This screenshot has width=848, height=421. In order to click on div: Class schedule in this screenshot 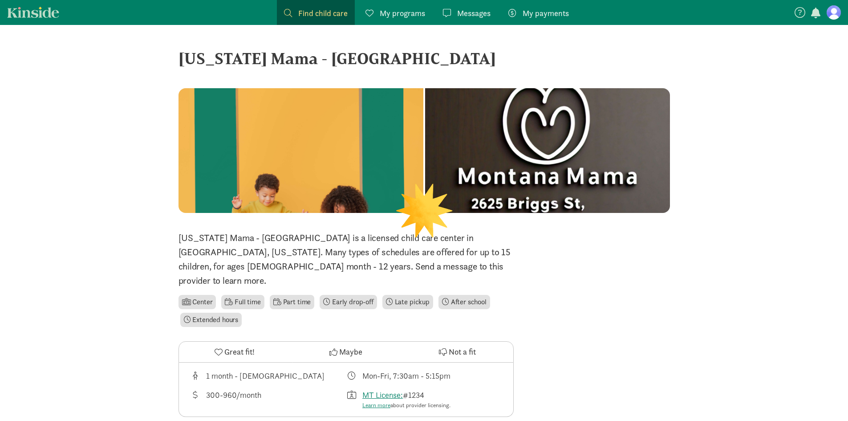, I will do `click(424, 375)`.